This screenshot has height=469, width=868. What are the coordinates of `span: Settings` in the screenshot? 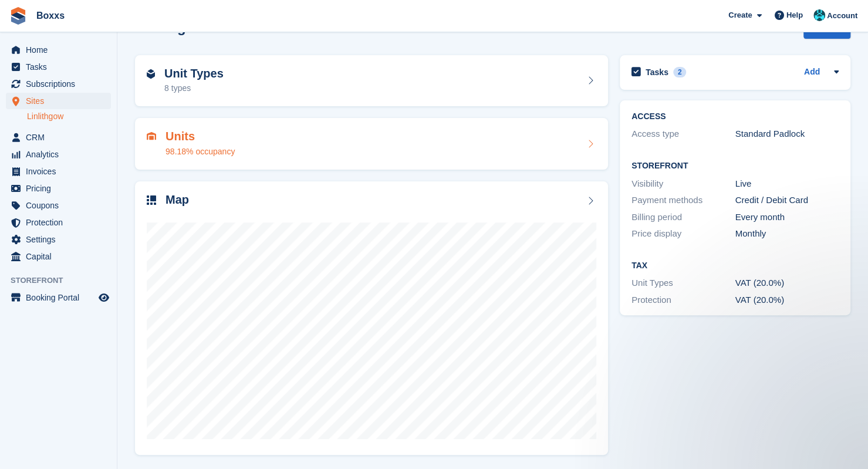 It's located at (61, 239).